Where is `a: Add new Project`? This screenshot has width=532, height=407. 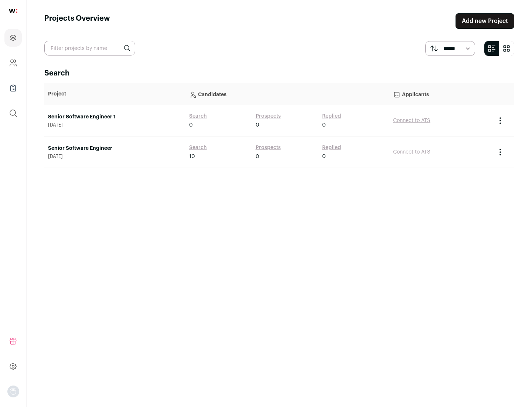 a: Add new Project is located at coordinates (485, 21).